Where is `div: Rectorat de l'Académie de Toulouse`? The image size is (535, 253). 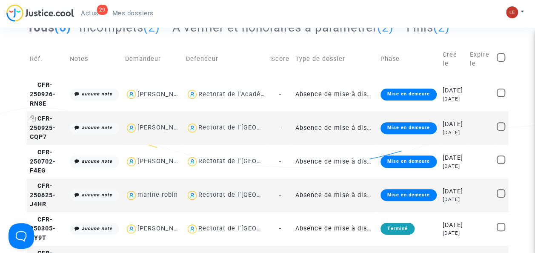 div: Rectorat de l'Académie de Toulouse is located at coordinates (255, 94).